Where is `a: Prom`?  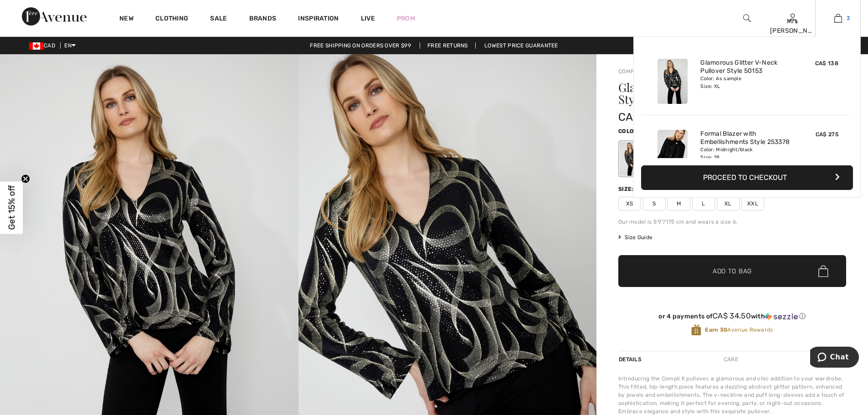
a: Prom is located at coordinates (406, 18).